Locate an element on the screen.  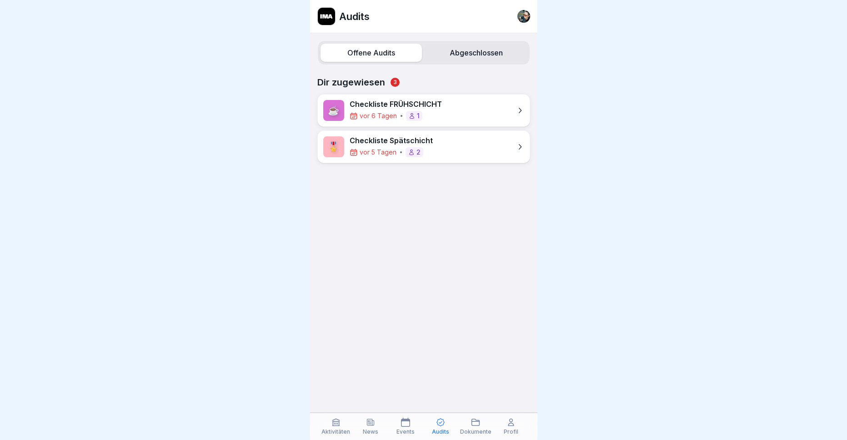
p: Profil is located at coordinates (511, 432).